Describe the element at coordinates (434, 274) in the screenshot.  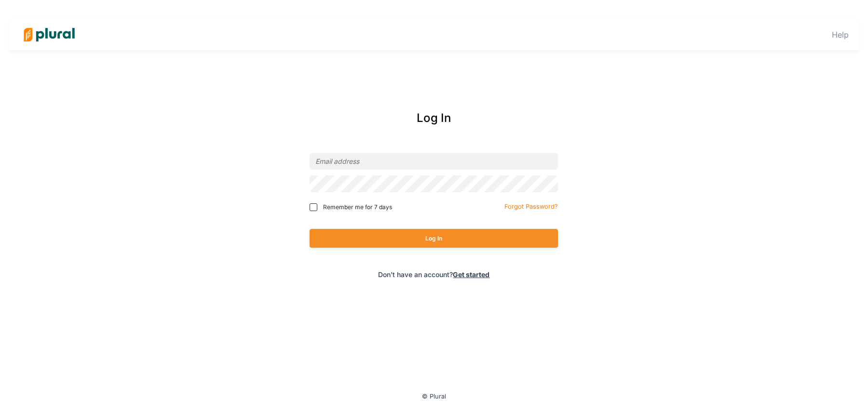
I see `div: Don't have an account?` at that location.